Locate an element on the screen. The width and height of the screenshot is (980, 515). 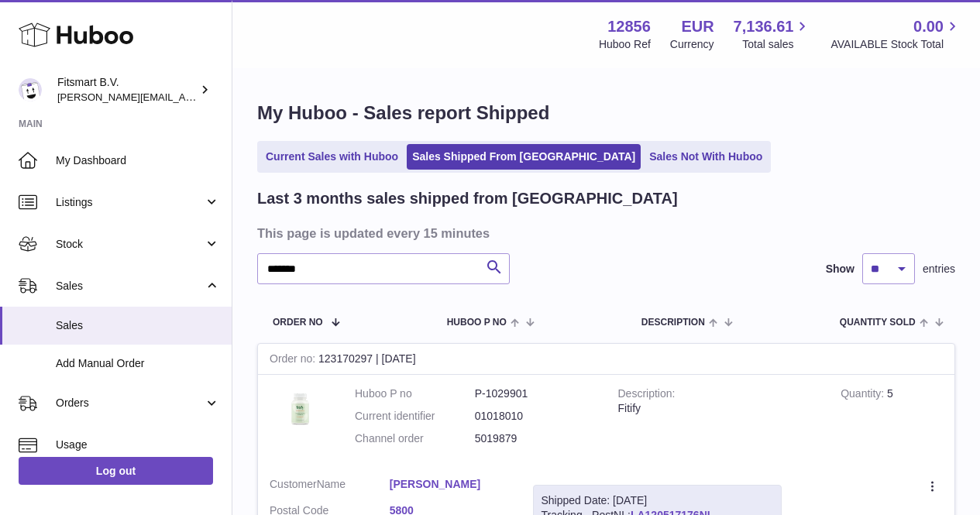
div: Currency is located at coordinates (691, 44).